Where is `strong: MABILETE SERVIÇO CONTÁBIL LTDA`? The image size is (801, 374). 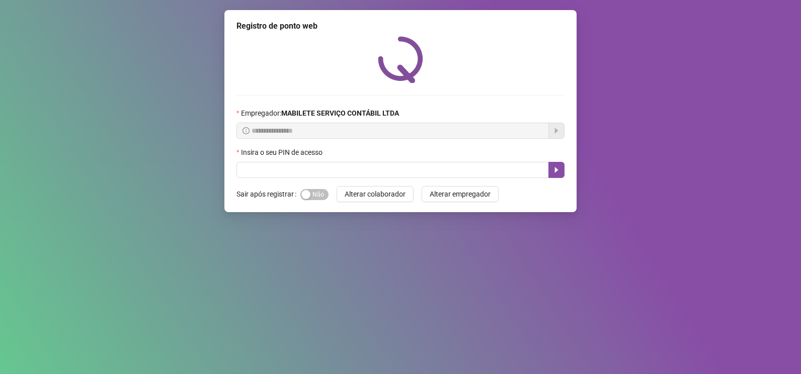
strong: MABILETE SERVIÇO CONTÁBIL LTDA is located at coordinates (340, 113).